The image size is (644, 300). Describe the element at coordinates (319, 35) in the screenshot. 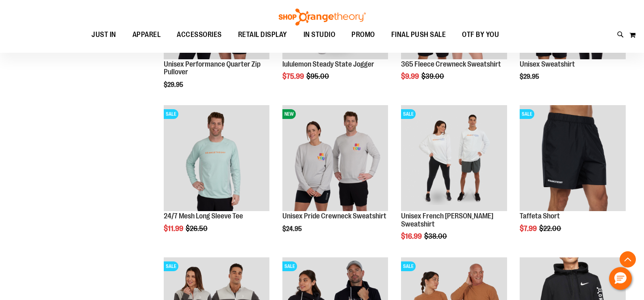

I see `a: IN STUDIO` at that location.